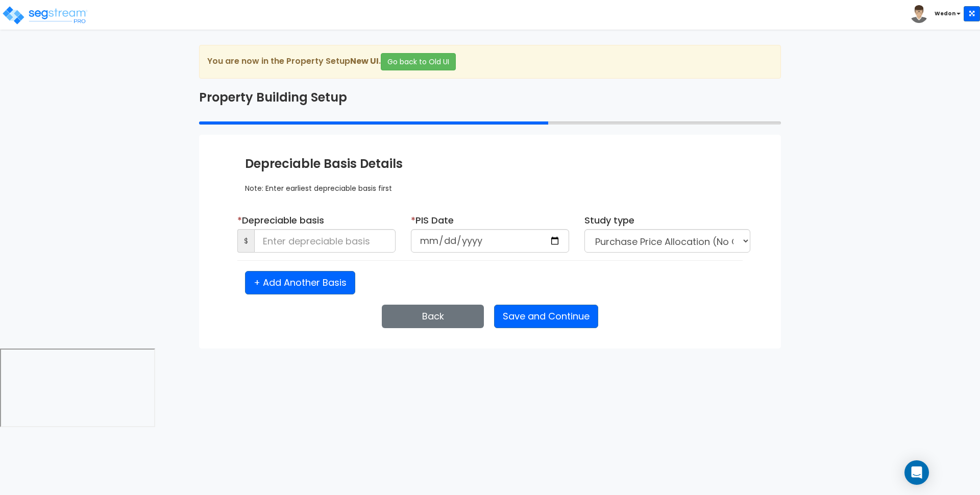  Describe the element at coordinates (490, 62) in the screenshot. I see `div: You are now in the Property Setup .` at that location.